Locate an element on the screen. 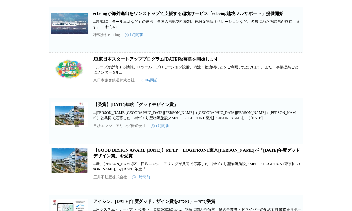  img: 【受賞】2025年度「グッドデザイン賞」 is located at coordinates (69, 115).